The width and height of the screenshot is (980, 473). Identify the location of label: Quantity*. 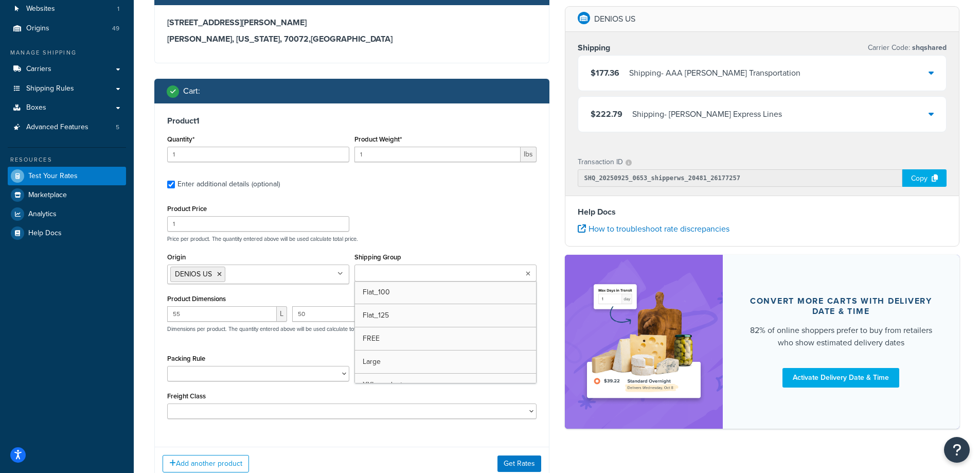
(181, 139).